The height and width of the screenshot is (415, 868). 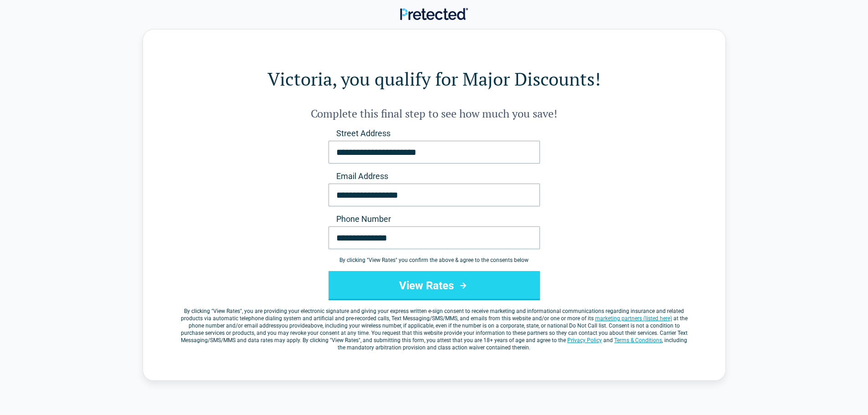 I want to click on h1: Victoria, you qualify for Major Discounts!, so click(x=434, y=78).